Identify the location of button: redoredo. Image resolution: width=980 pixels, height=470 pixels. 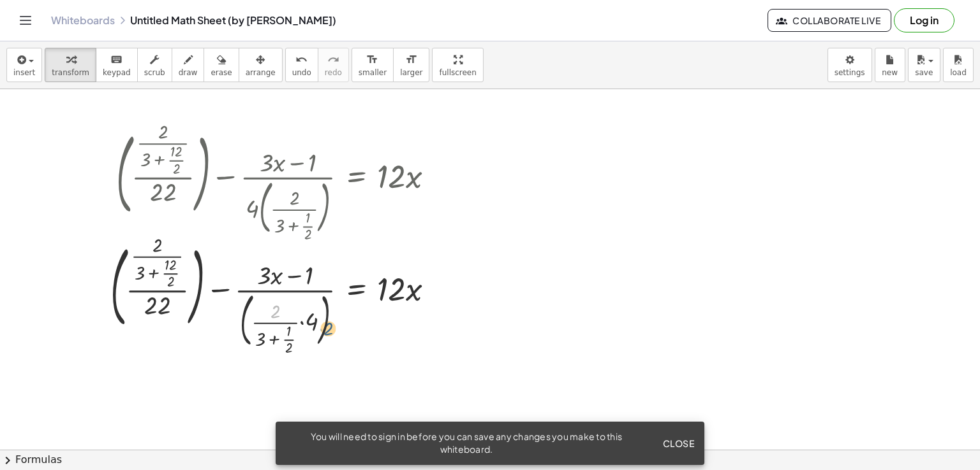
(333, 65).